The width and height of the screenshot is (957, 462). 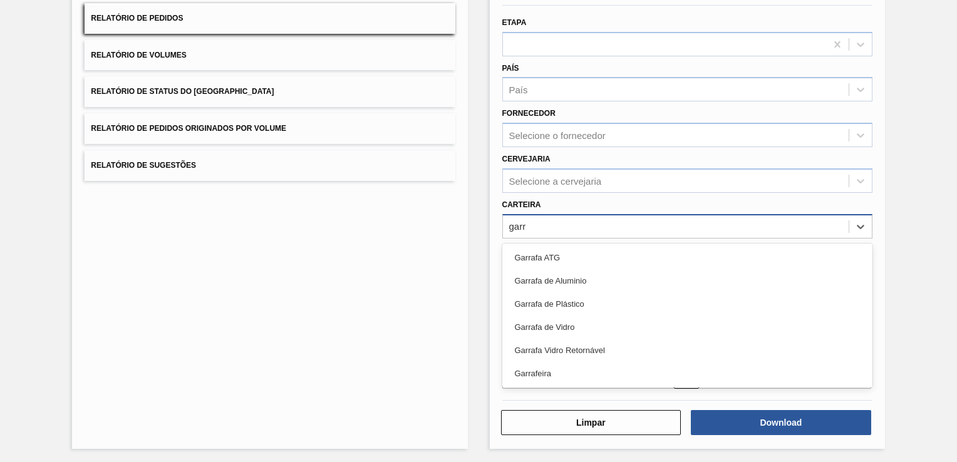 What do you see at coordinates (556, 180) in the screenshot?
I see `div: Selecione a cervejaria` at bounding box center [556, 180].